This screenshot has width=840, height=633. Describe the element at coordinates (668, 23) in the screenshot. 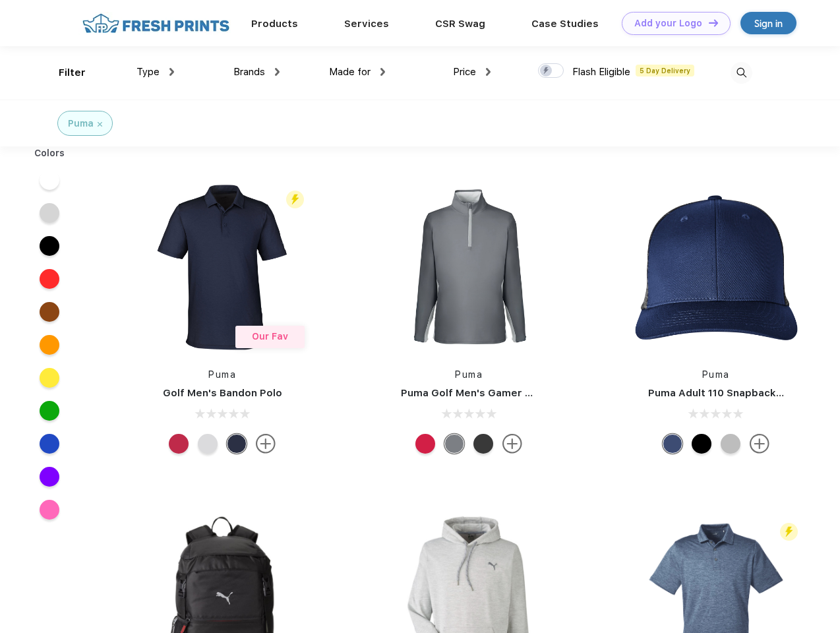

I see `div: Add your Logo` at that location.